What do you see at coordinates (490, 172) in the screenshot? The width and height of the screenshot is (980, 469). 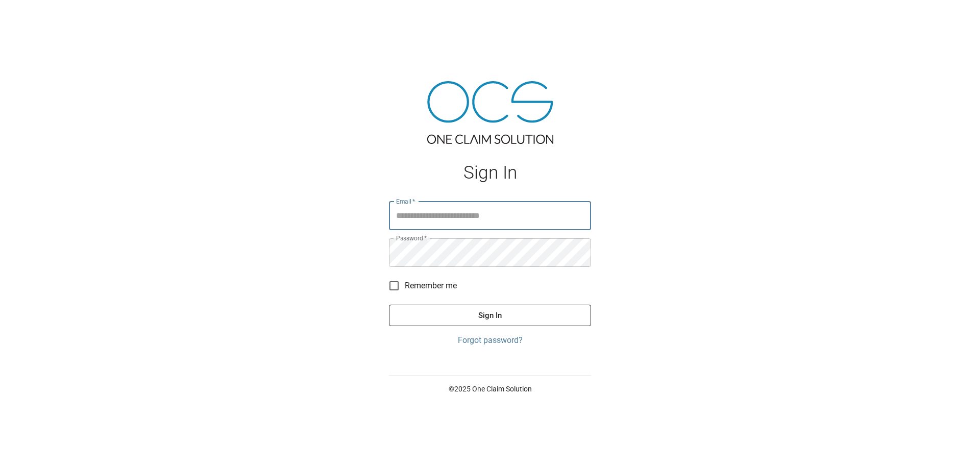 I see `h1: Sign In` at bounding box center [490, 172].